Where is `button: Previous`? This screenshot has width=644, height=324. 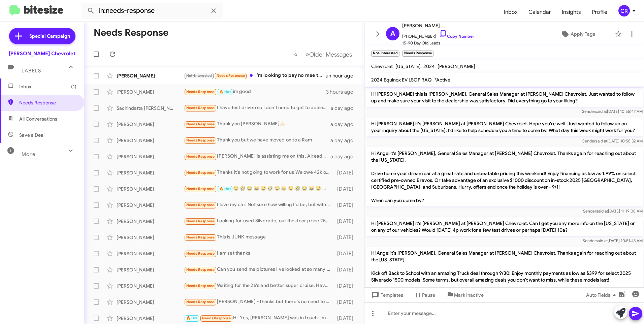
button: Previous is located at coordinates (296, 55).